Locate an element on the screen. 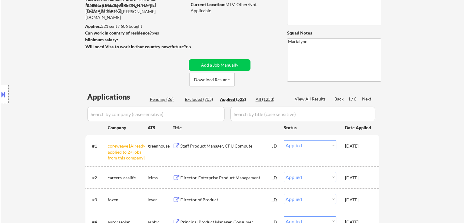  strong: Current Location: is located at coordinates (208, 4).